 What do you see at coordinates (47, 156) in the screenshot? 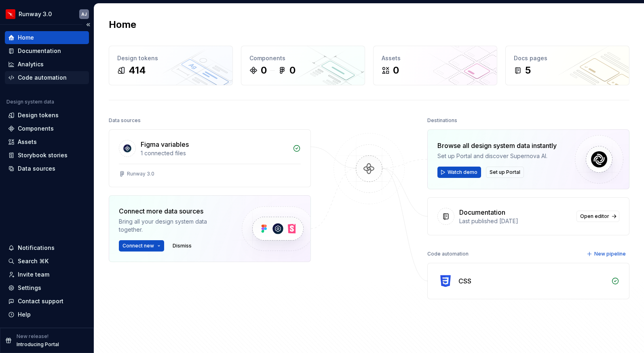
I see `a: Storybook stories` at bounding box center [47, 156].